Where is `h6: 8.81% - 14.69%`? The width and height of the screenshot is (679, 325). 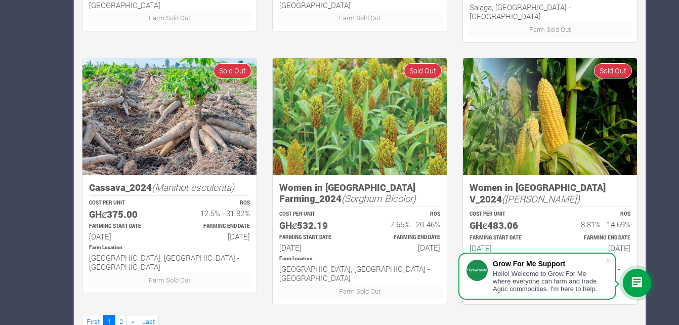
h6: 8.81% - 14.69% is located at coordinates (594, 224).